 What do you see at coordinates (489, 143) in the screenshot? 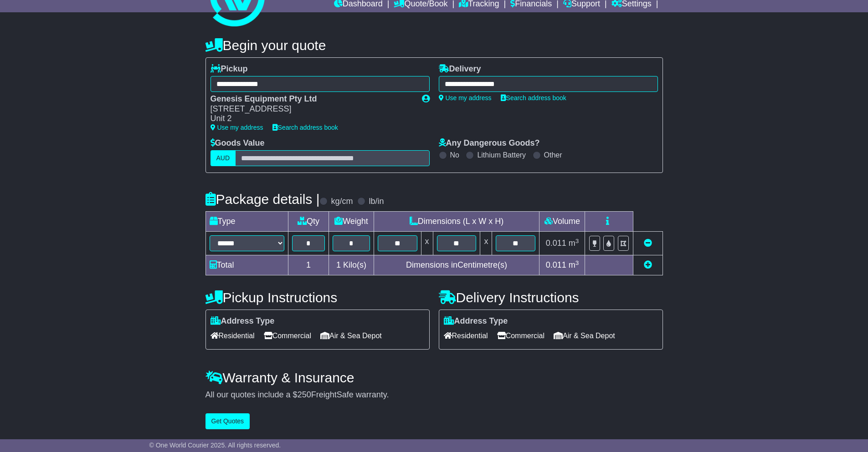
I see `label: Any Dangerous Goods?` at bounding box center [489, 143].